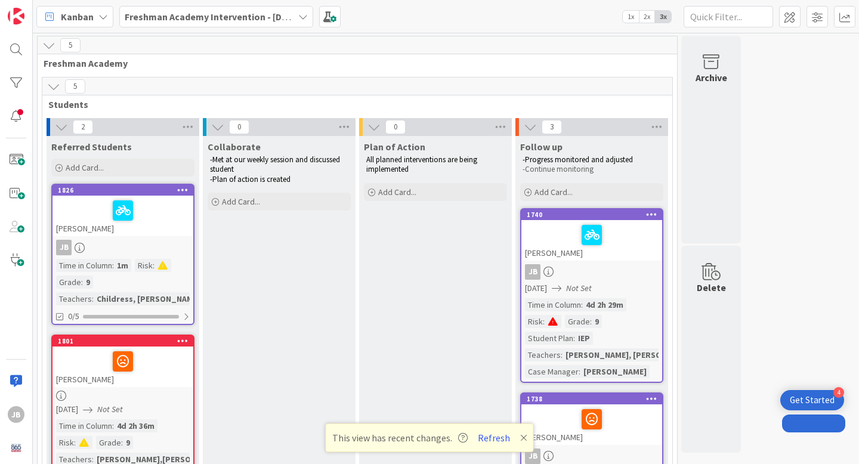 This screenshot has width=859, height=464. I want to click on img: Visit kanbanzone.com, so click(16, 16).